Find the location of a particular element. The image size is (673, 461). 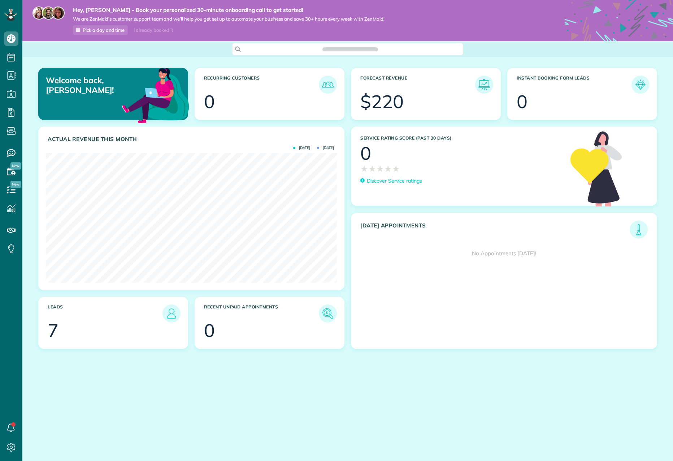

div: $220 is located at coordinates (382, 102).